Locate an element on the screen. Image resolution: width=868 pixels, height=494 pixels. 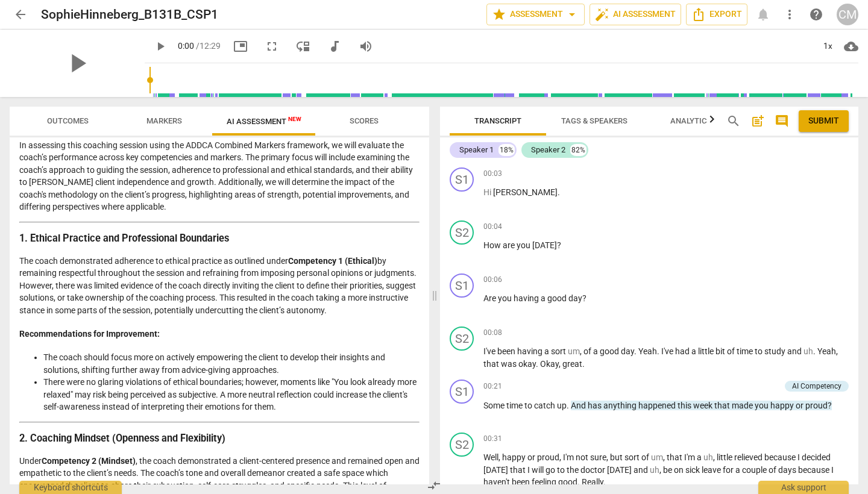
span: be is located at coordinates (669, 470).